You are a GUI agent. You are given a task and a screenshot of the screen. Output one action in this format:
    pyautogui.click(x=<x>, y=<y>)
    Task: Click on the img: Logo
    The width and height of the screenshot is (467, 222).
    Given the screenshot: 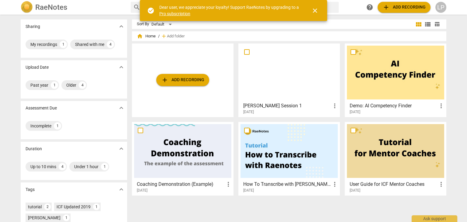 What is the action you would take?
    pyautogui.click(x=27, y=7)
    